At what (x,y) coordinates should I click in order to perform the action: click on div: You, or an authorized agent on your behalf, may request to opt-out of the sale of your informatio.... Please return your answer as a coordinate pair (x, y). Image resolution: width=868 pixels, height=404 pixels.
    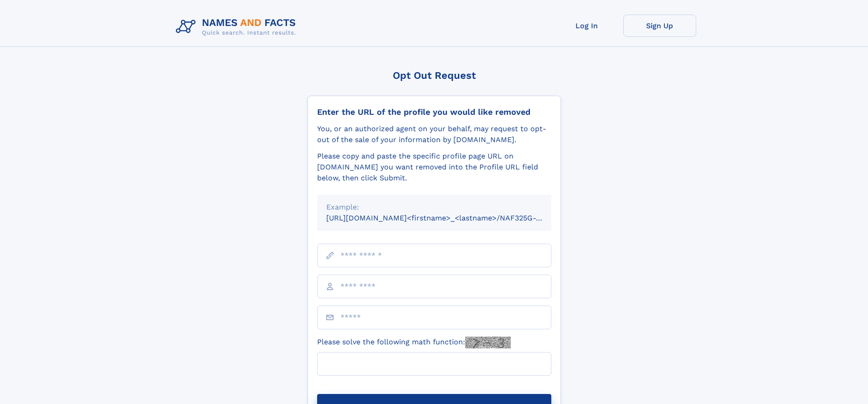
    Looking at the image, I should click on (434, 134).